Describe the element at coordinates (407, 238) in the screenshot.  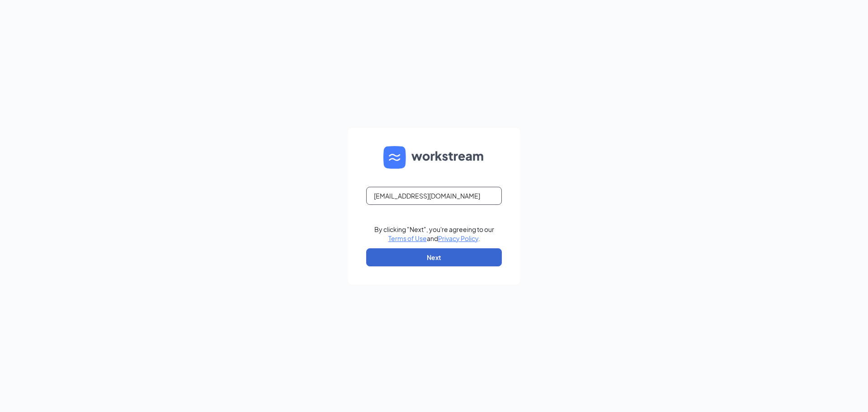
I see `a: Terms of Use` at that location.